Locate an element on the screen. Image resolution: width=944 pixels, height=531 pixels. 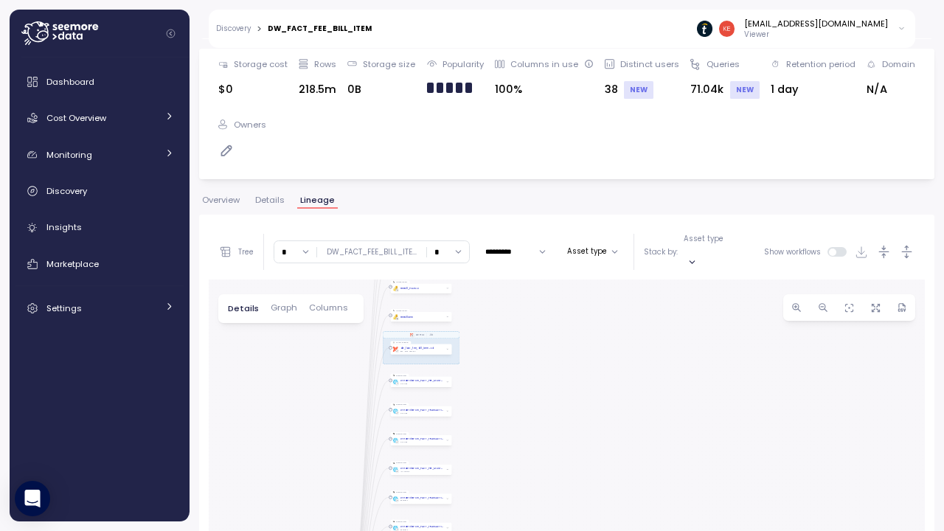
a: Create View DW_FACT_TRANSACTION_VW_2_OLD is located at coordinates (422, 439).